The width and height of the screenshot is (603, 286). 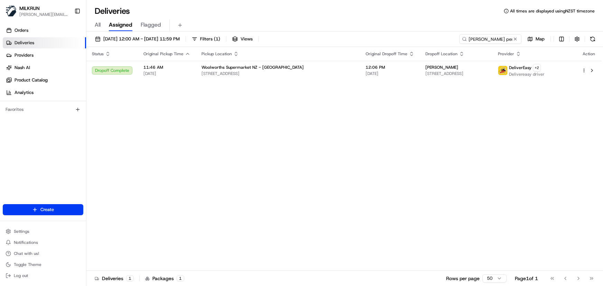 What do you see at coordinates (165, 279) in the screenshot?
I see `div: Packages` at bounding box center [165, 279].